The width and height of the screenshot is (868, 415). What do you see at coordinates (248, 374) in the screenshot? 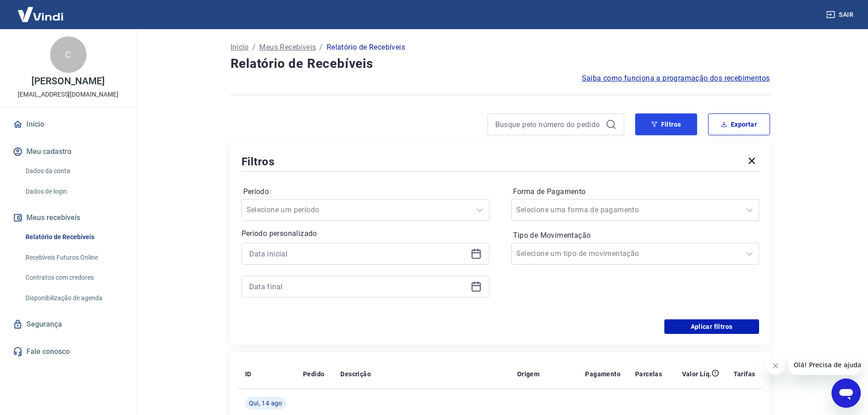
I see `p: ID` at bounding box center [248, 374].